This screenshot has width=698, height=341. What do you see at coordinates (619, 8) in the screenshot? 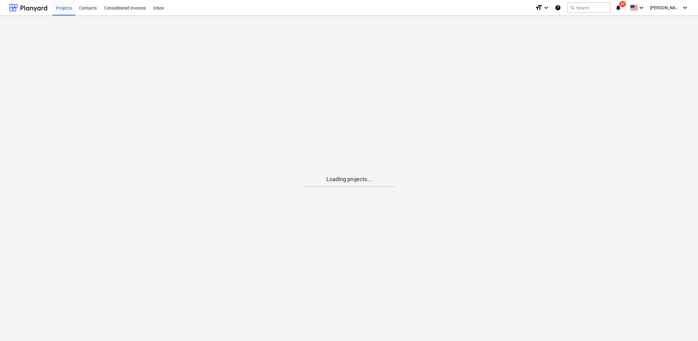
I see `i: notifications` at bounding box center [619, 8].